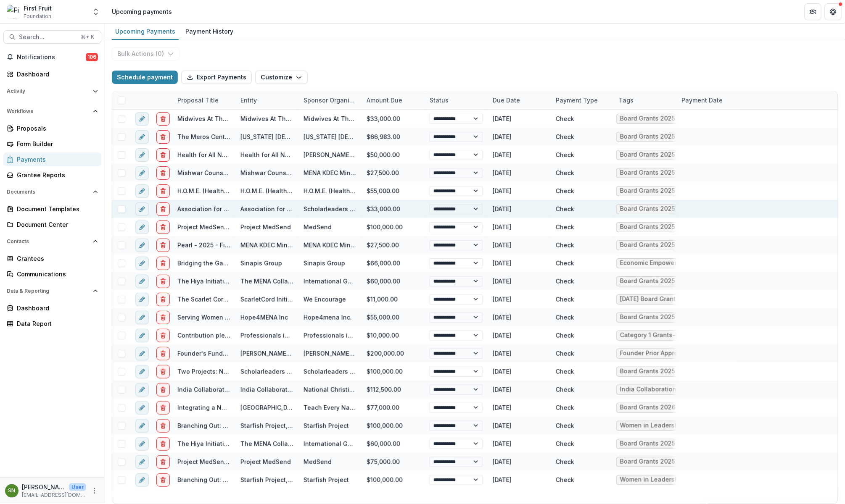  I want to click on div: $60,000.00, so click(393, 444).